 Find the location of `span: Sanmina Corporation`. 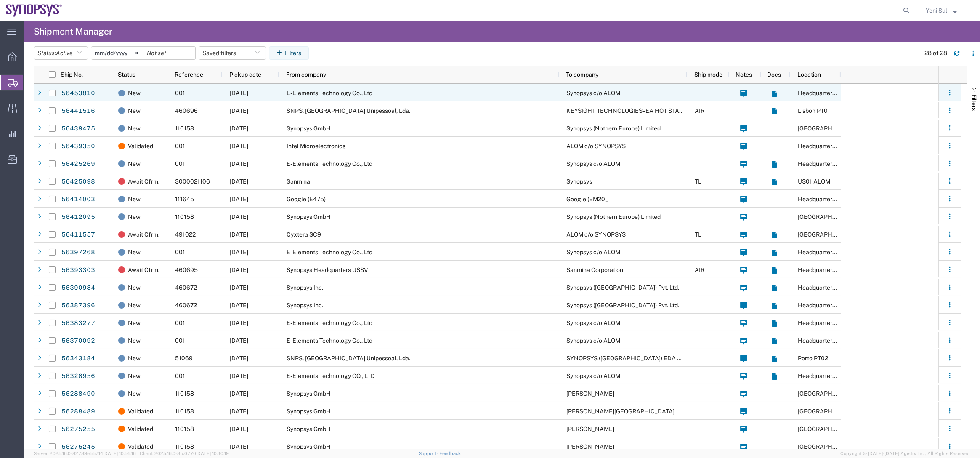

span: Sanmina Corporation is located at coordinates (595, 269).